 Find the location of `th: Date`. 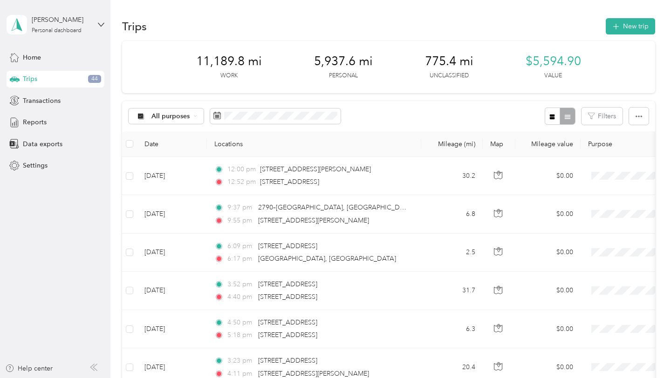

th: Date is located at coordinates (172, 144).